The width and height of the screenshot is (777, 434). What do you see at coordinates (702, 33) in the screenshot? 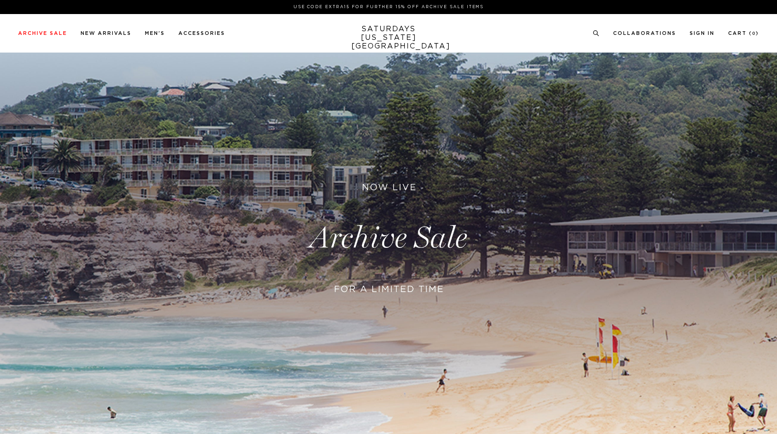
I see `a: Sign In` at bounding box center [702, 33].